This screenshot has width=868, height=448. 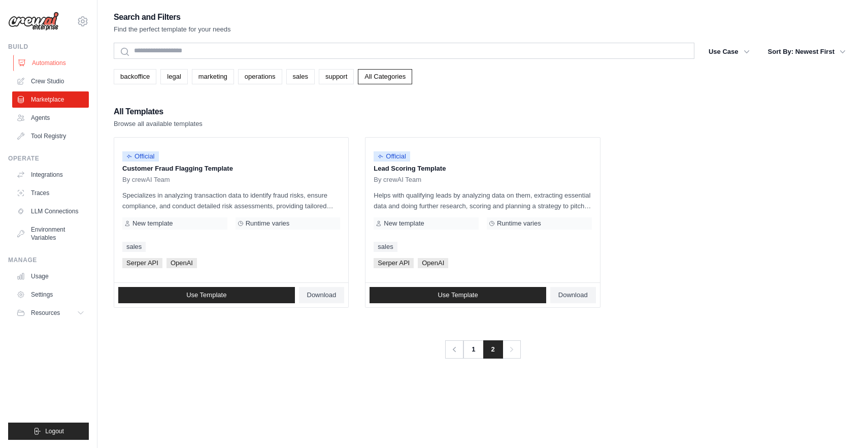 What do you see at coordinates (158, 112) in the screenshot?
I see `h2: All Templates` at bounding box center [158, 112].